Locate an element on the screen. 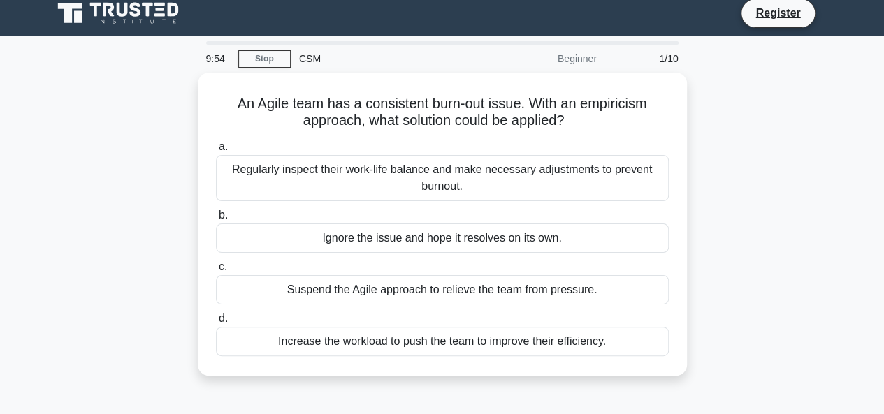 Image resolution: width=884 pixels, height=414 pixels. span: c. is located at coordinates (223, 266).